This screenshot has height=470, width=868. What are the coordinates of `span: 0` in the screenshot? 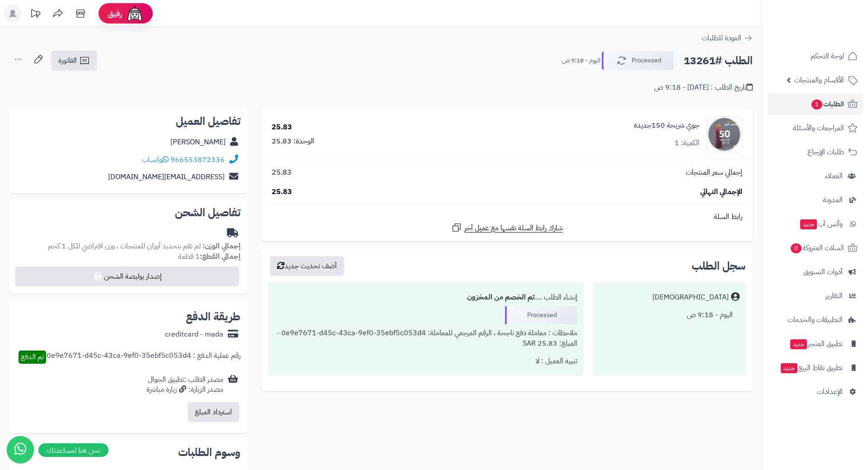 It's located at (796, 249).